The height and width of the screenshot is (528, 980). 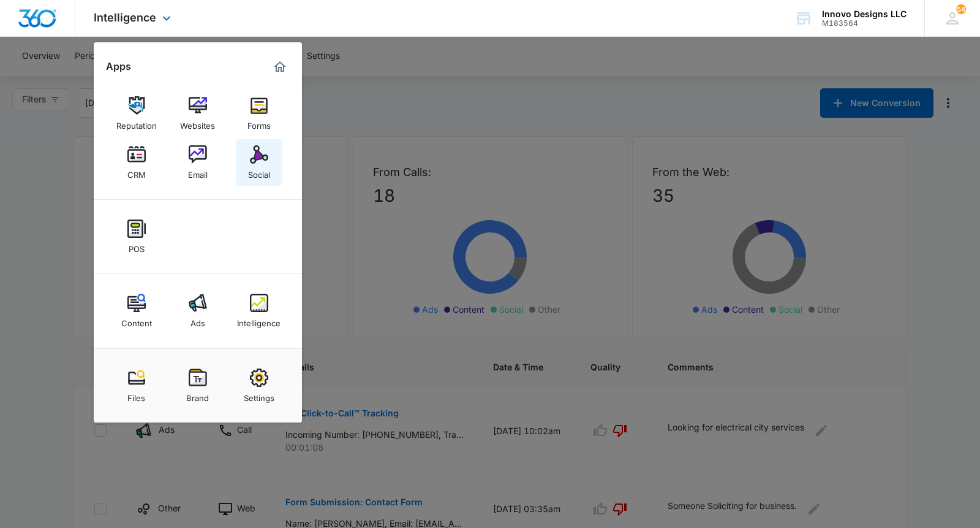 I want to click on h2: Apps, so click(x=119, y=66).